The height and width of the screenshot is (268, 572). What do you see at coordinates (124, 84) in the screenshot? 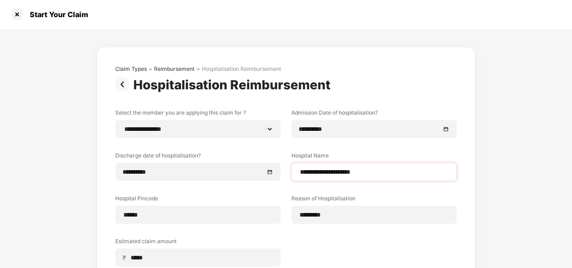
I see `img: svg+xml;base64,PHN2ZyBpZD0iUHJldi0zMngzMiIgeG1sbnM9Imh0dHA6Ly93d3cudzMub3JnLzIwMDAvc3ZnIiB3aWR0aD...` at bounding box center [124, 84].